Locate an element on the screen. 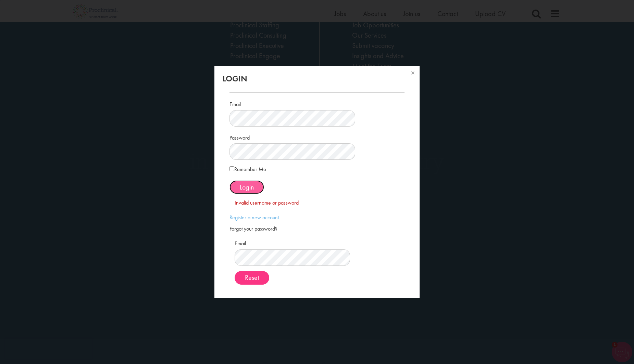 The height and width of the screenshot is (364, 634). a: Register a new account is located at coordinates (254, 218).